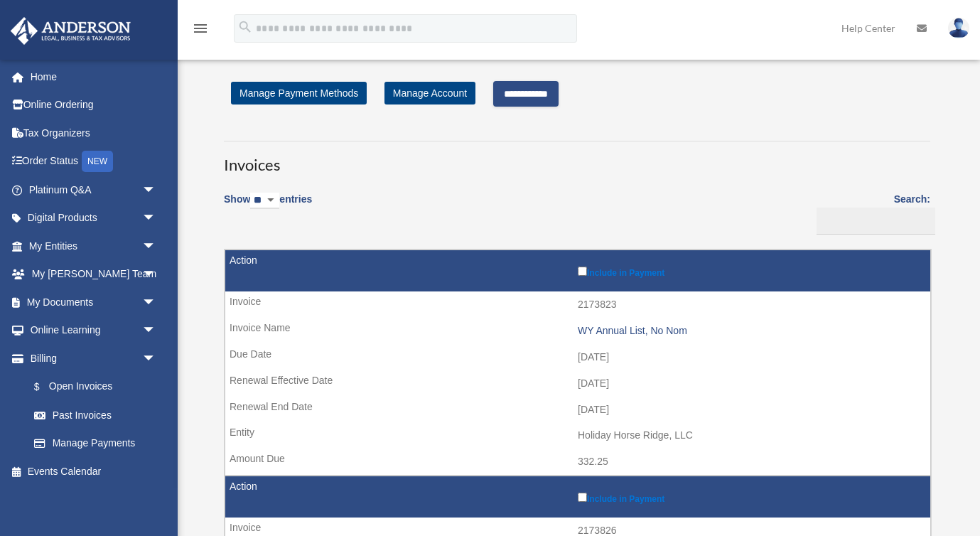  I want to click on a: $Open Invoices, so click(92, 387).